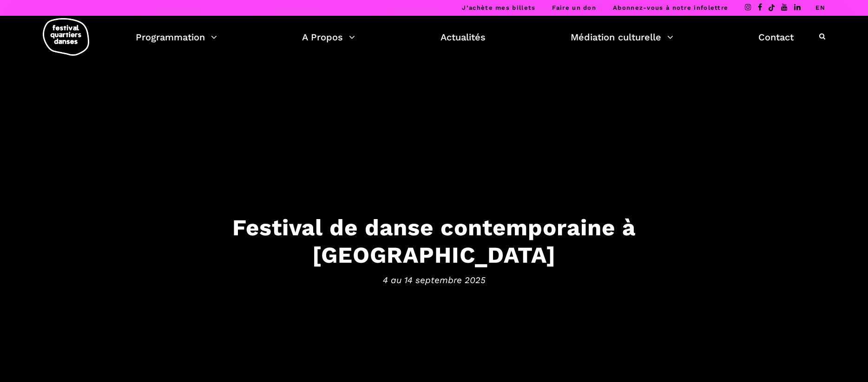 Image resolution: width=868 pixels, height=382 pixels. Describe the element at coordinates (820, 8) in the screenshot. I see `a: EN` at that location.